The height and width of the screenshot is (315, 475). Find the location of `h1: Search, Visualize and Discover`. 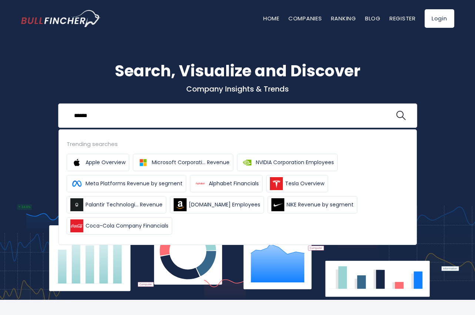

h1: Search, Visualize and Discover is located at coordinates (238, 71).